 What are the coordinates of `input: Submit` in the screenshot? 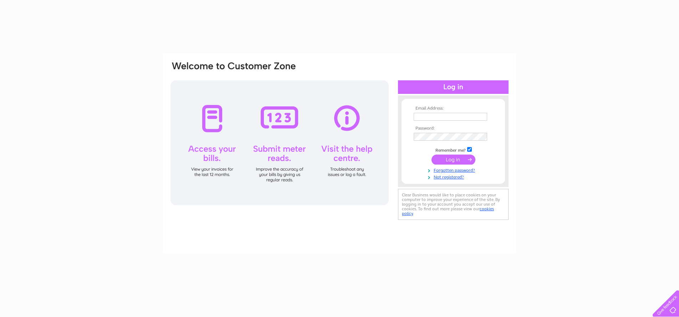 It's located at (453, 159).